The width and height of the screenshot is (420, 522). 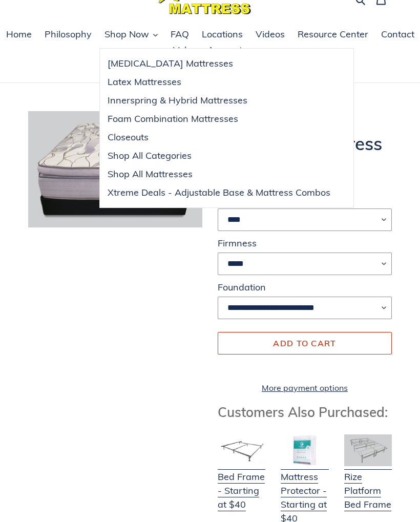 What do you see at coordinates (305, 412) in the screenshot?
I see `h3: Customers Also Purchased:` at bounding box center [305, 412].